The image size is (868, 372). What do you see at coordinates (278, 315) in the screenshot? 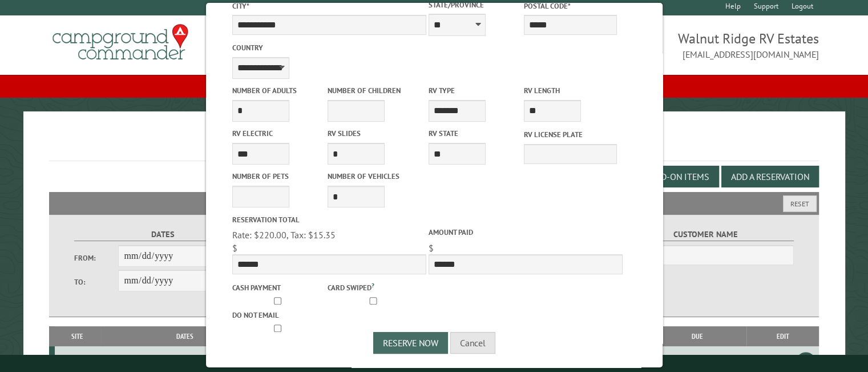
I see `label: Do not email` at bounding box center [278, 315].